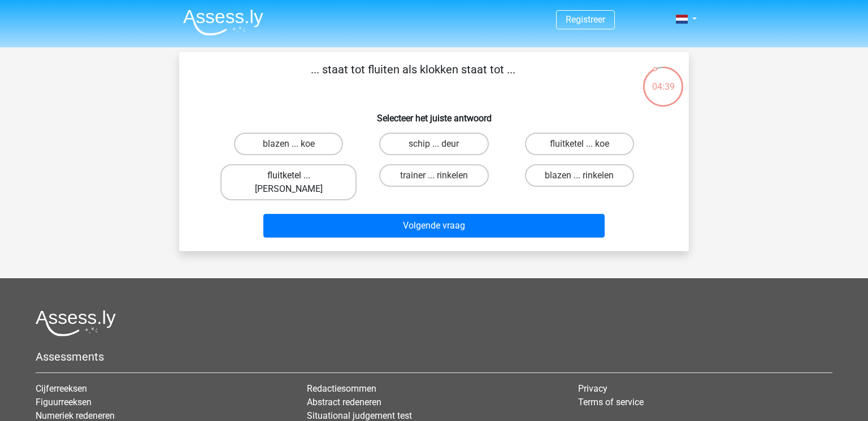 This screenshot has height=421, width=868. What do you see at coordinates (63, 402) in the screenshot?
I see `a: Figuurreeksen` at bounding box center [63, 402].